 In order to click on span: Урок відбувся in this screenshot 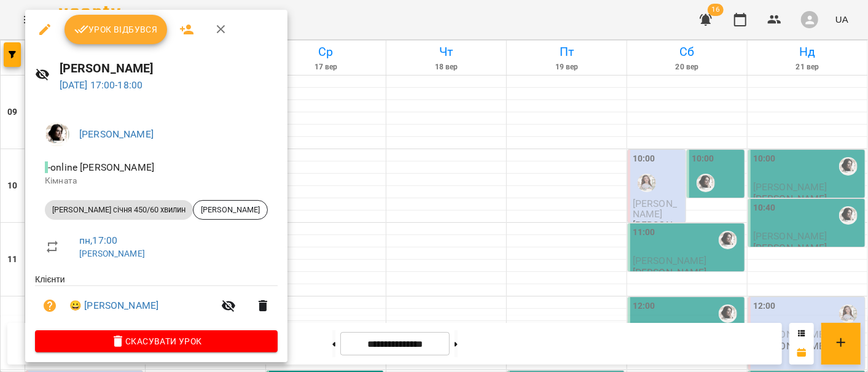, I will do `click(116, 29)`.